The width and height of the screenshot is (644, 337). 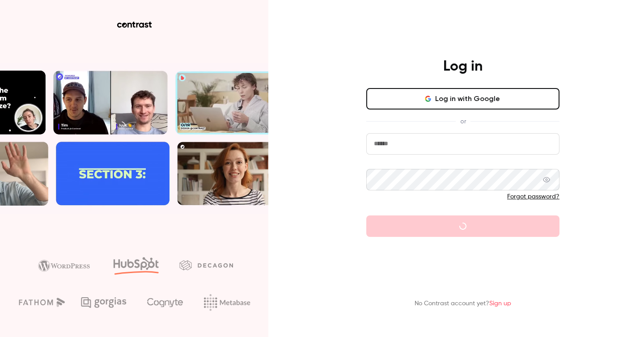 What do you see at coordinates (463, 122) in the screenshot?
I see `span: or` at bounding box center [463, 122].